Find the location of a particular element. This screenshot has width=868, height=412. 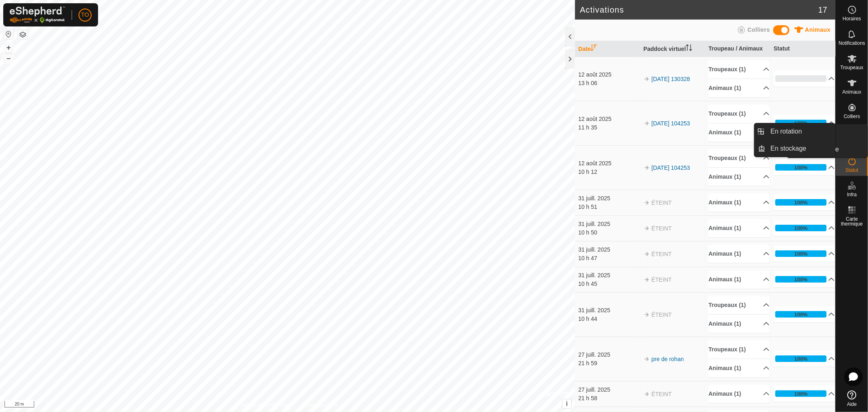

div: 10 h 45 is located at coordinates (609, 284).